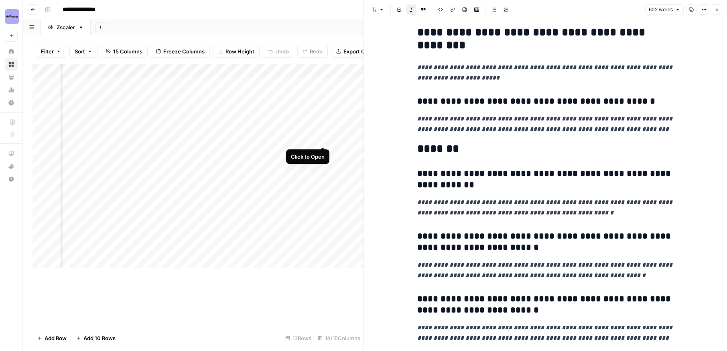  Describe the element at coordinates (128, 51) in the screenshot. I see `span: 15 Columns` at that location.